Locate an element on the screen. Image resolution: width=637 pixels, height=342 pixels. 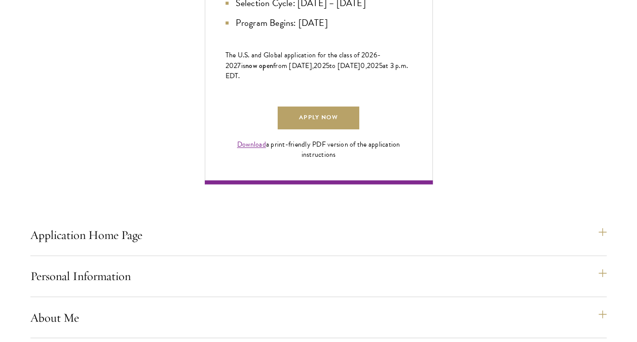
button: About Me is located at coordinates (318, 317).